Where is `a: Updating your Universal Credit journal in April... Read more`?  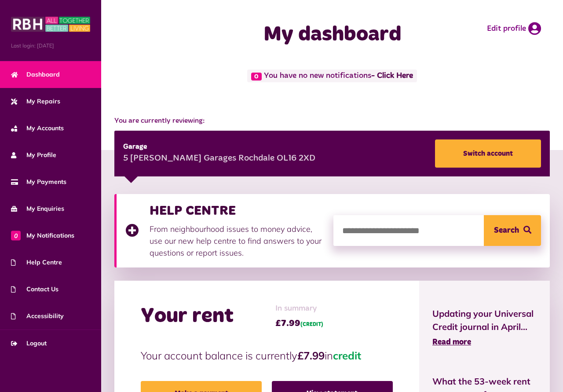
a: Updating your Universal Credit journal in April... Read more is located at coordinates (485, 327).